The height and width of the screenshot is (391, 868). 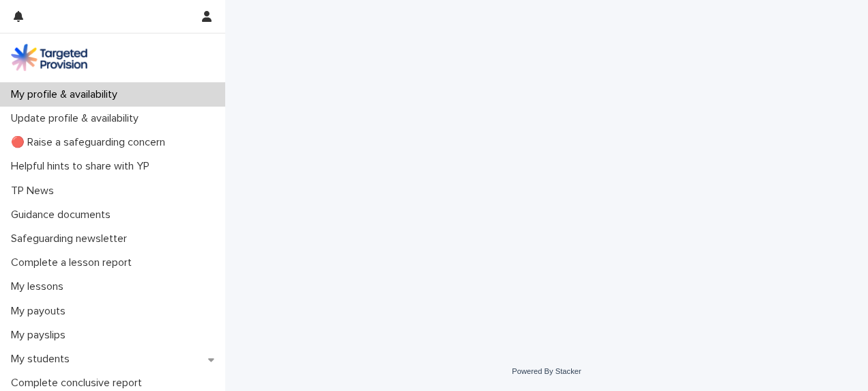 I want to click on p: My students, so click(x=43, y=359).